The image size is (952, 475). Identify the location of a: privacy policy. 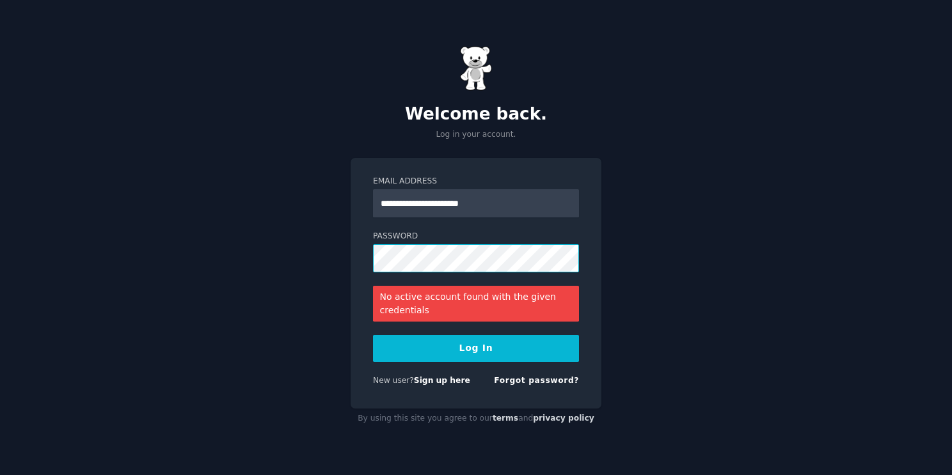
(564, 418).